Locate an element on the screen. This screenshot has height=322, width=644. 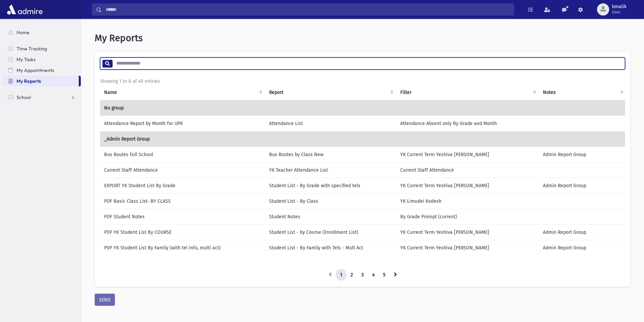
td: Bus Routes by Class New is located at coordinates (330, 154).